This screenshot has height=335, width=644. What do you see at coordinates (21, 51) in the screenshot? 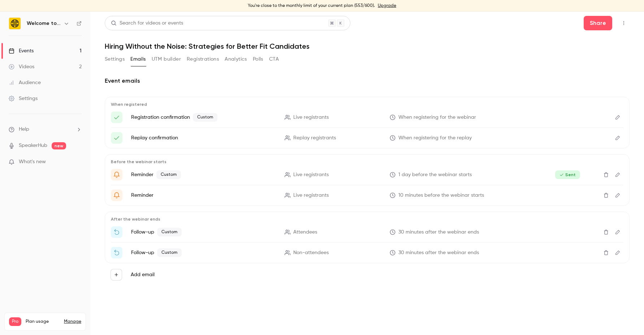
I see `div: Events` at bounding box center [21, 51].